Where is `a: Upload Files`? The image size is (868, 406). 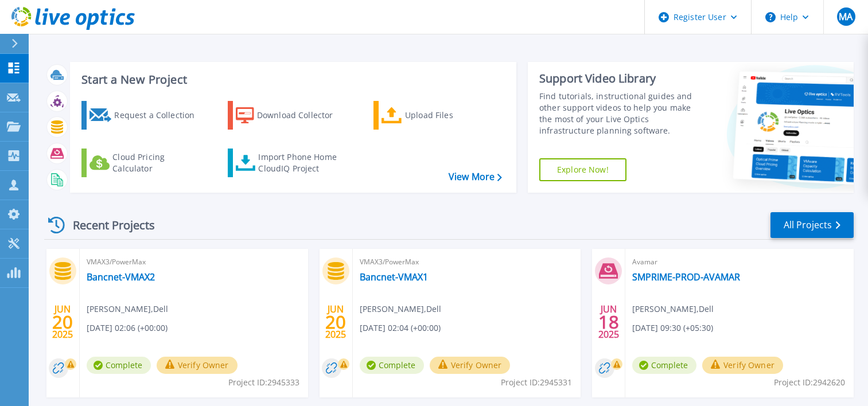
a: Upload Files is located at coordinates (437, 116).